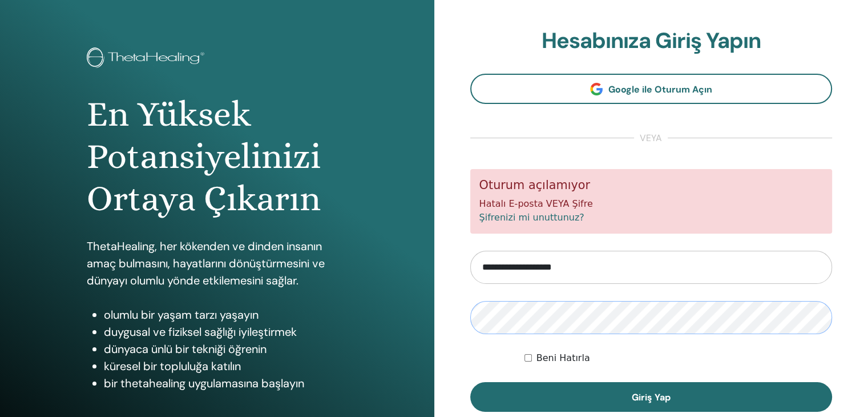  Describe the element at coordinates (532, 217) in the screenshot. I see `a: Şifrenizi mi unuttunuz?` at that location.